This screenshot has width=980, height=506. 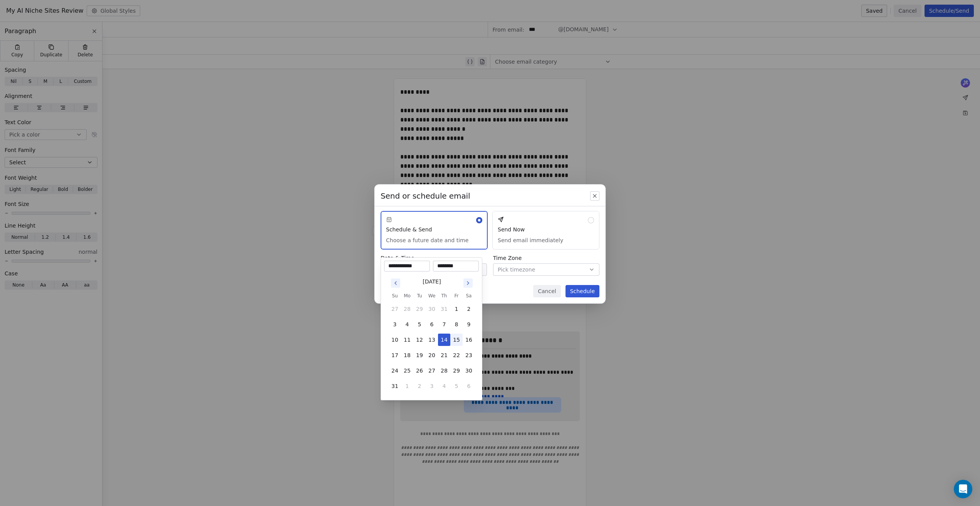 What do you see at coordinates (407, 355) in the screenshot?
I see `button: 18` at bounding box center [407, 355].